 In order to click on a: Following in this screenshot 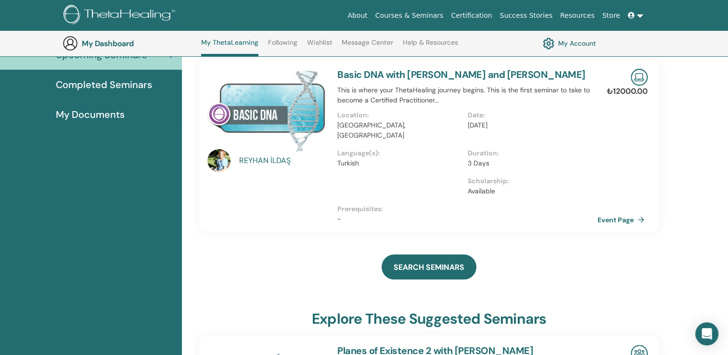, I will do `click(282, 46)`.